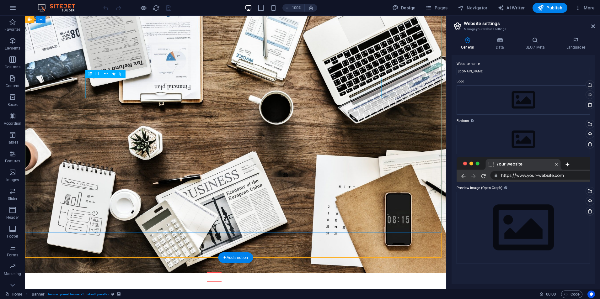 This screenshot has width=600, height=299. I want to click on div: + Add section, so click(235, 258).